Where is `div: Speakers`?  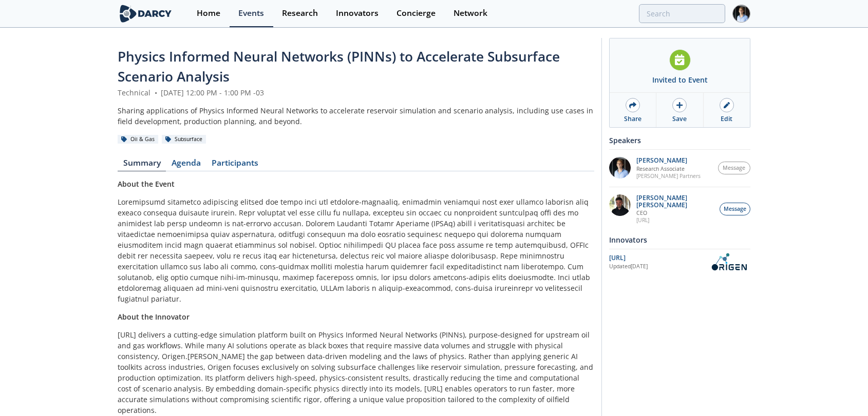
div: Speakers is located at coordinates (680, 140).